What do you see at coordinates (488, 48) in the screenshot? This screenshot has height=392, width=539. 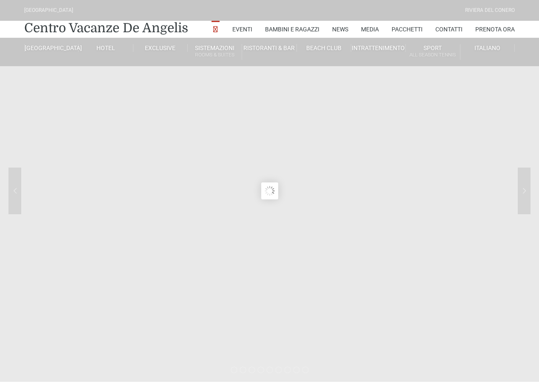 I see `a: Italiano` at bounding box center [488, 48].